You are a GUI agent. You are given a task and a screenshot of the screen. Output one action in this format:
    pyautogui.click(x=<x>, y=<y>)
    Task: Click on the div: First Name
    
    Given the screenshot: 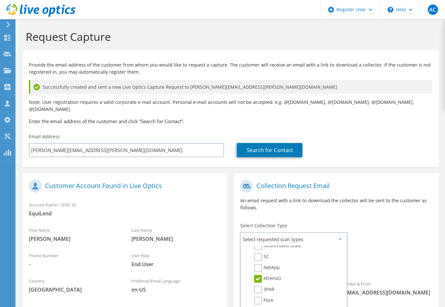 What is the action you would take?
    pyautogui.click(x=74, y=234)
    